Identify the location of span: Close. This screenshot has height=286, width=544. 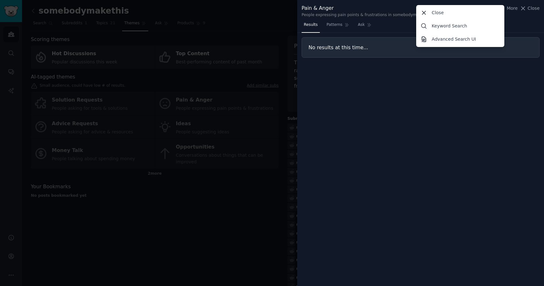
(534, 8).